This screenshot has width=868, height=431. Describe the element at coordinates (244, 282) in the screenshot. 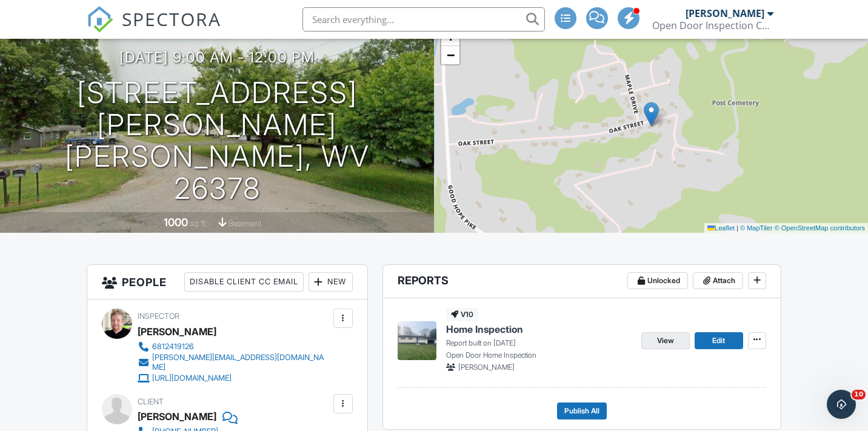

I see `div: Disable Client CC Email` at that location.